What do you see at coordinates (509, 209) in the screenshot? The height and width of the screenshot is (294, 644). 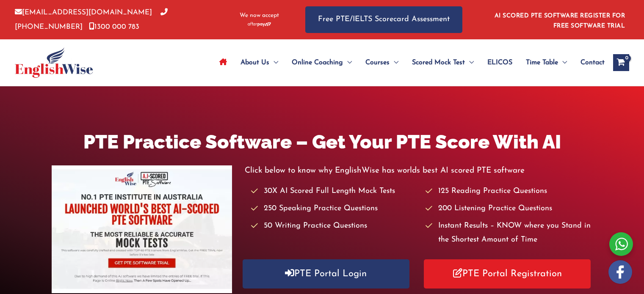 I see `li: 200 Listening Practice Questions` at bounding box center [509, 209].